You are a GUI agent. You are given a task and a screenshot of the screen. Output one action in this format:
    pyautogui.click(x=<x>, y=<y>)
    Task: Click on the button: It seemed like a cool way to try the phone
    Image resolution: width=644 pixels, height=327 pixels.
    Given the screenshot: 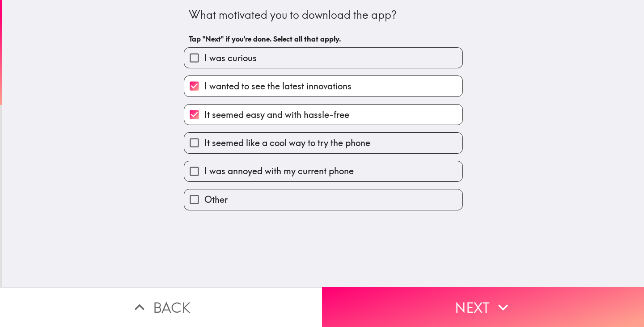 What is the action you would take?
    pyautogui.click(x=323, y=142)
    